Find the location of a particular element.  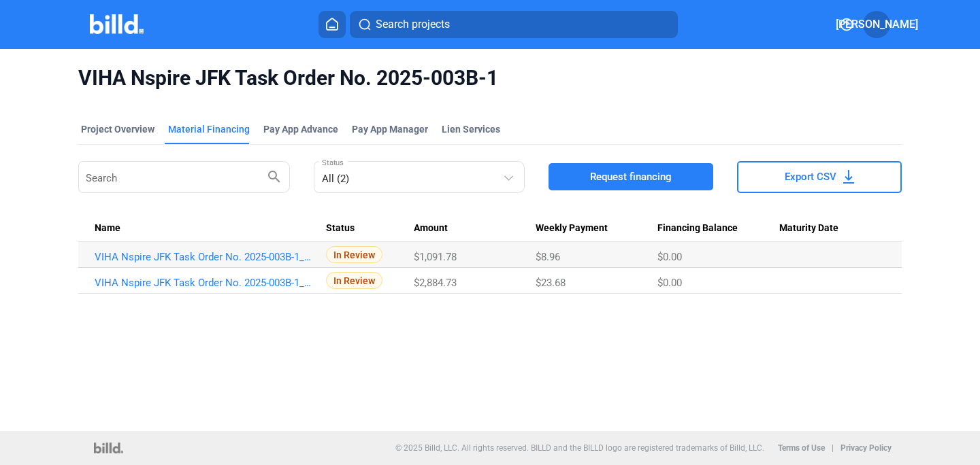

b: Terms of Use is located at coordinates (801, 448).